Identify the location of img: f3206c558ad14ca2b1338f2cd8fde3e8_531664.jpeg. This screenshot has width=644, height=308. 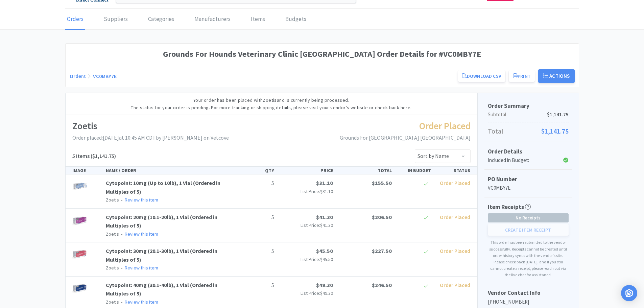
(80, 288).